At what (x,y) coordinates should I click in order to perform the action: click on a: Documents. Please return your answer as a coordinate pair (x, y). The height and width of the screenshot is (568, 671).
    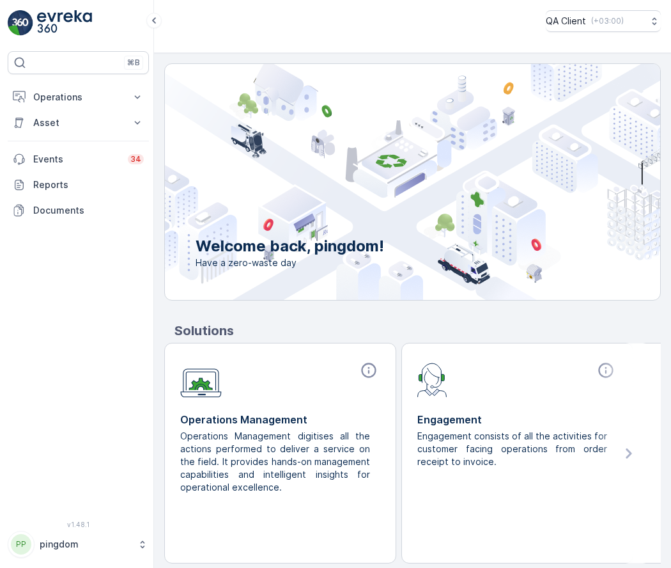
    Looking at the image, I should click on (78, 210).